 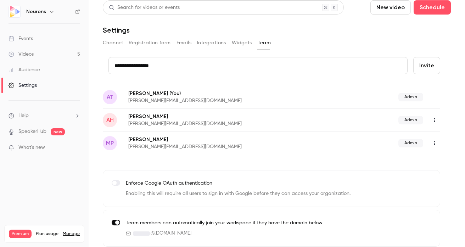 What do you see at coordinates (20, 234) in the screenshot?
I see `span: Premium` at bounding box center [20, 234].